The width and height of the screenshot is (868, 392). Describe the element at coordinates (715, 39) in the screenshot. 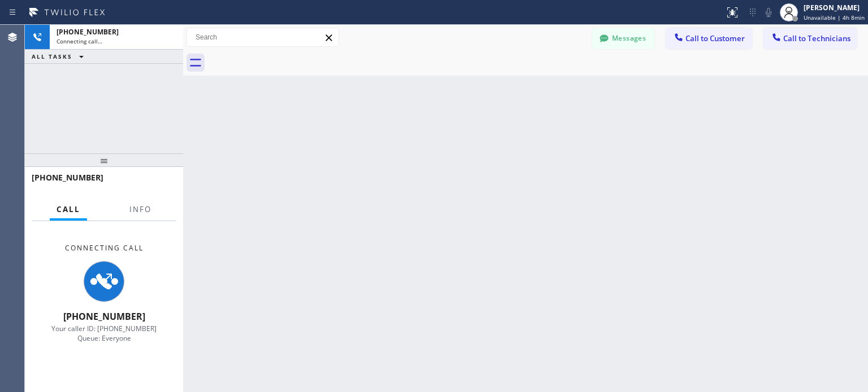

I see `span: Call to Customer` at that location.